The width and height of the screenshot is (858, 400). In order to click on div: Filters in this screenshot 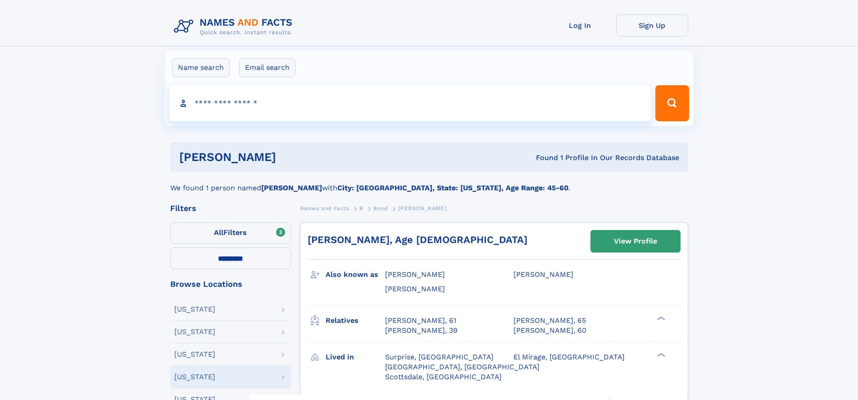, I will do `click(231, 208)`.